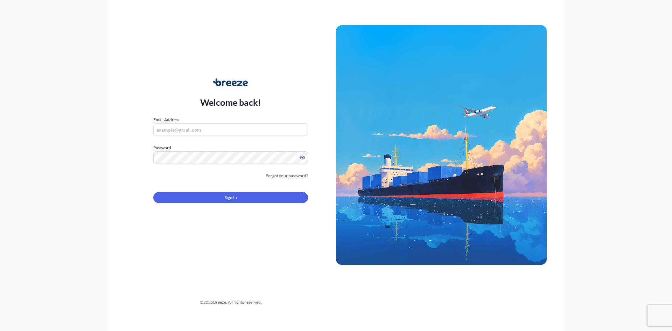  What do you see at coordinates (231, 197) in the screenshot?
I see `span: Sign In` at bounding box center [231, 197].